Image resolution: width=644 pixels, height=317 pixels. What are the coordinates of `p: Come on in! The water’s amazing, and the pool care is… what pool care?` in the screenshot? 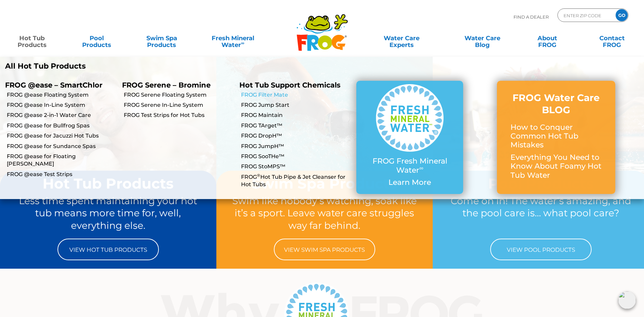 It's located at (541, 213).